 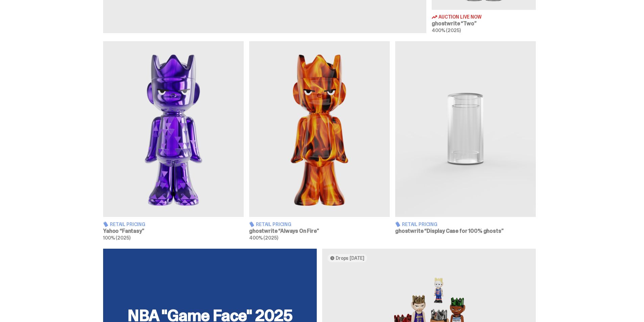 What do you see at coordinates (466, 231) in the screenshot?
I see `h3: ghostwrite “Display Case for 100% ghosts”` at bounding box center [466, 231].